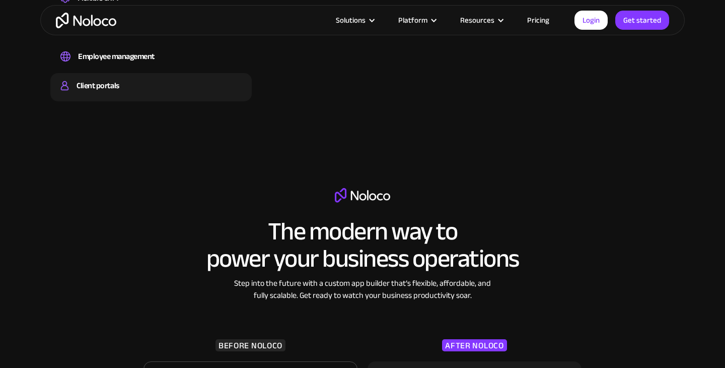  What do you see at coordinates (591, 20) in the screenshot?
I see `a: Login` at bounding box center [591, 20].